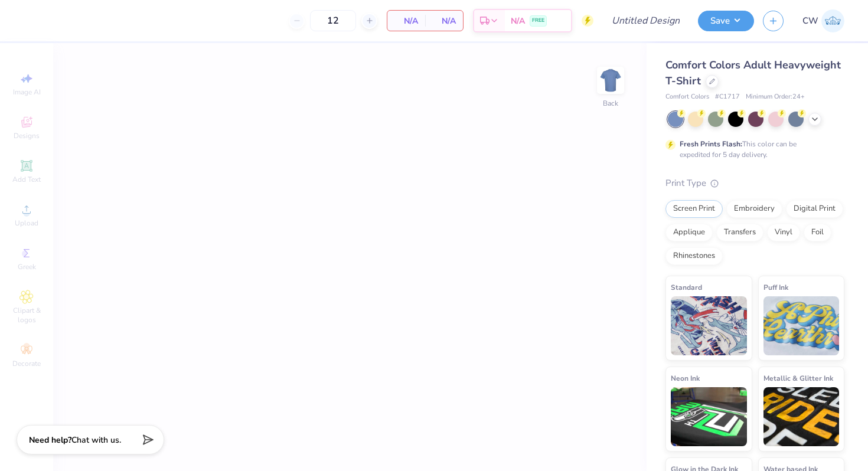 The image size is (868, 471). What do you see at coordinates (711, 144) in the screenshot?
I see `strong: Fresh Prints Flash:` at bounding box center [711, 144].